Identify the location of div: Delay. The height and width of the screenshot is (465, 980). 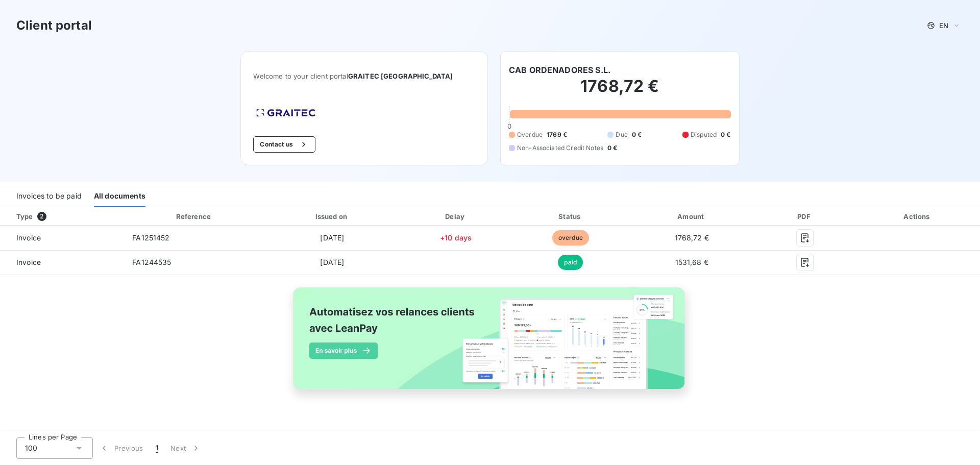
(456, 216).